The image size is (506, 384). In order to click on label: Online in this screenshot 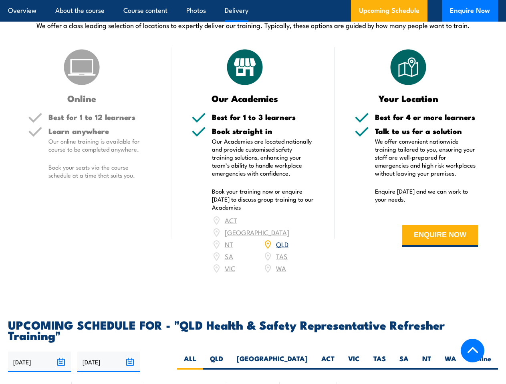, I will do `click(480, 362)`.